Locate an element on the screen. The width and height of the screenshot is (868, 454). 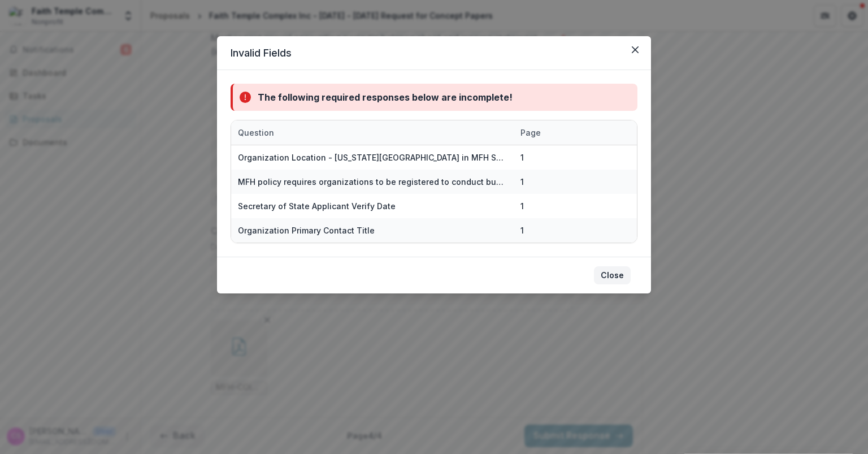
div: Secretary of State Applicant Verify Date is located at coordinates (317, 206).